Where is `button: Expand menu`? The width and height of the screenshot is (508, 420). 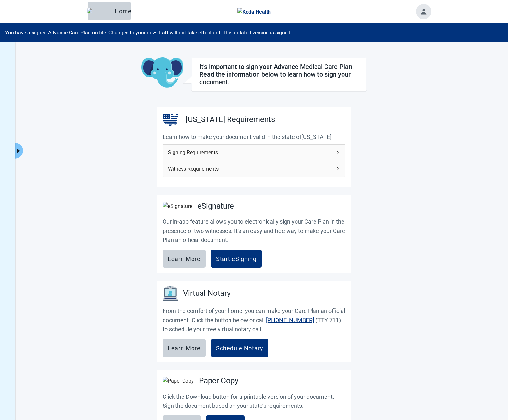 button: Expand menu is located at coordinates (19, 151).